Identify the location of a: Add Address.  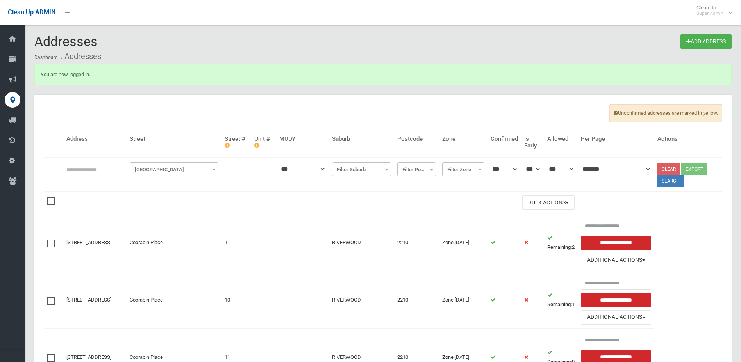
(706, 41).